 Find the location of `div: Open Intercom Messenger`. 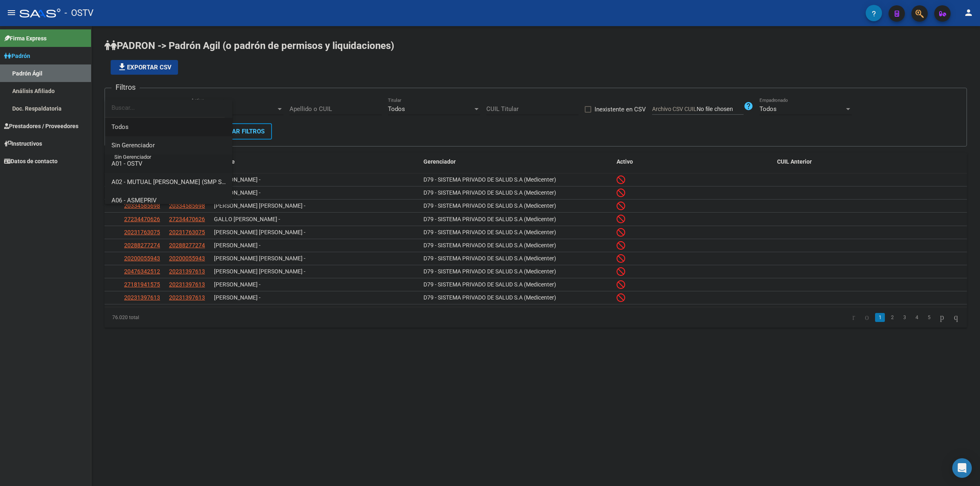

div: Open Intercom Messenger is located at coordinates (962, 468).